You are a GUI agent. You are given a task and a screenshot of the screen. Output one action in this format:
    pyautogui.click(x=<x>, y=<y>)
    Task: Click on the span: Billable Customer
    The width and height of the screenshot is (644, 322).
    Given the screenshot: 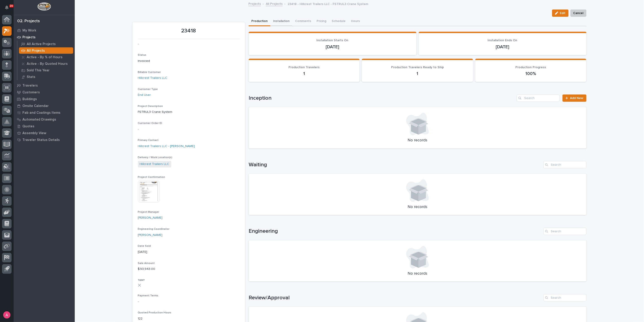 What is the action you would take?
    pyautogui.click(x=149, y=73)
    